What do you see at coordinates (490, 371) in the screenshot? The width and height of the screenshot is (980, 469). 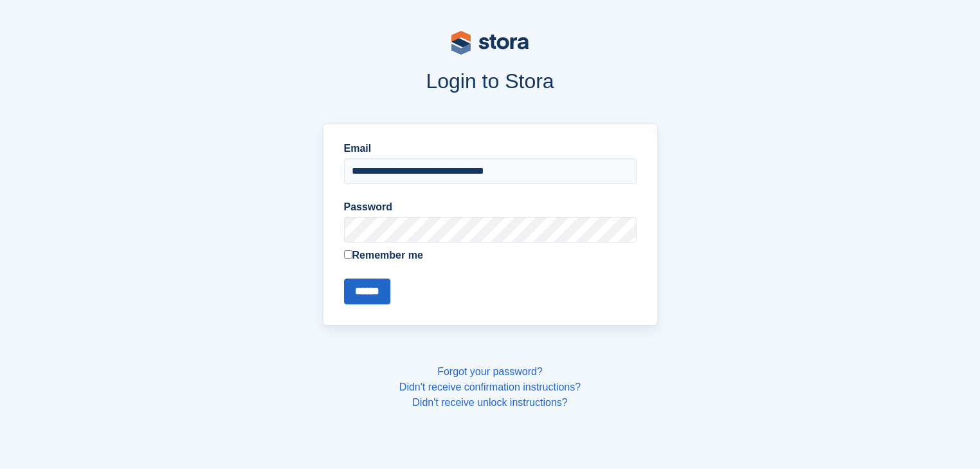 I see `a: Forgot your password?` at bounding box center [490, 371].